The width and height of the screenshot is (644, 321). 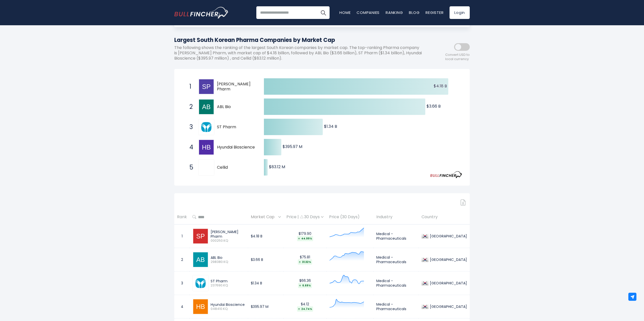 I want to click on div: 6.69%, so click(x=305, y=285).